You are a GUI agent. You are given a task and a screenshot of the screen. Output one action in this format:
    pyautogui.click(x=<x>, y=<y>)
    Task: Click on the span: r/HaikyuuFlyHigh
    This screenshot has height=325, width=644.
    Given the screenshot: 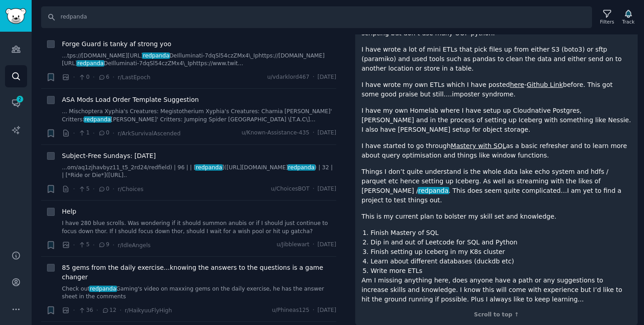 What is the action you would take?
    pyautogui.click(x=148, y=310)
    